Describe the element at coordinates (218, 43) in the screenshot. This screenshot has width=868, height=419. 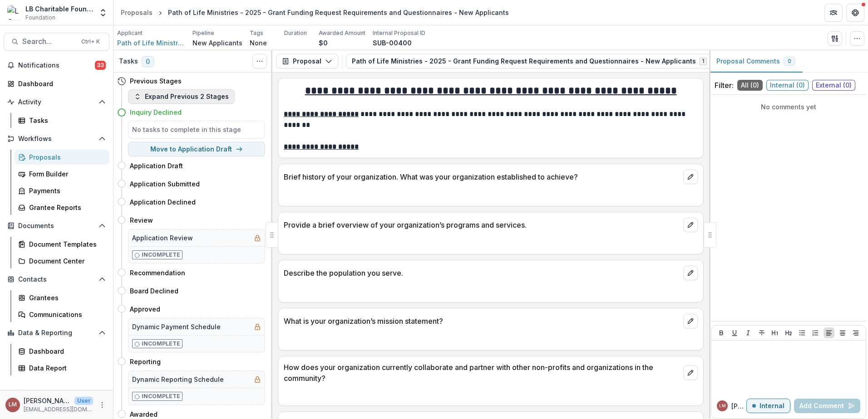
I see `p: New Applicants` at that location.